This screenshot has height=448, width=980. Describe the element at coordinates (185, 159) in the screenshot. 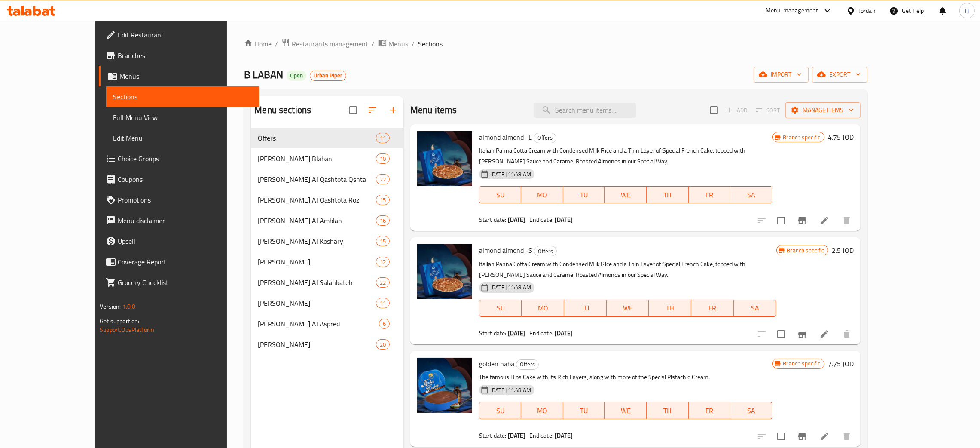

I see `span: Choice Groups` at that location.